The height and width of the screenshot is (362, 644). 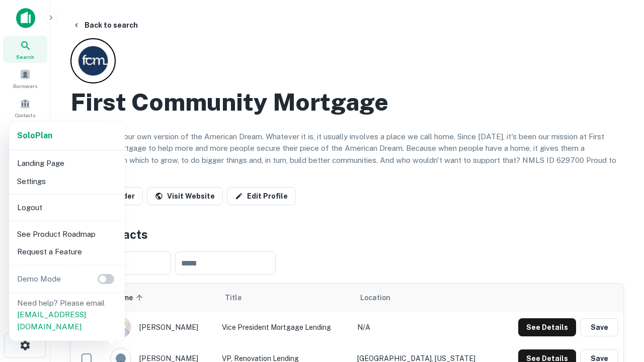 I want to click on li: Request a Feature, so click(x=67, y=252).